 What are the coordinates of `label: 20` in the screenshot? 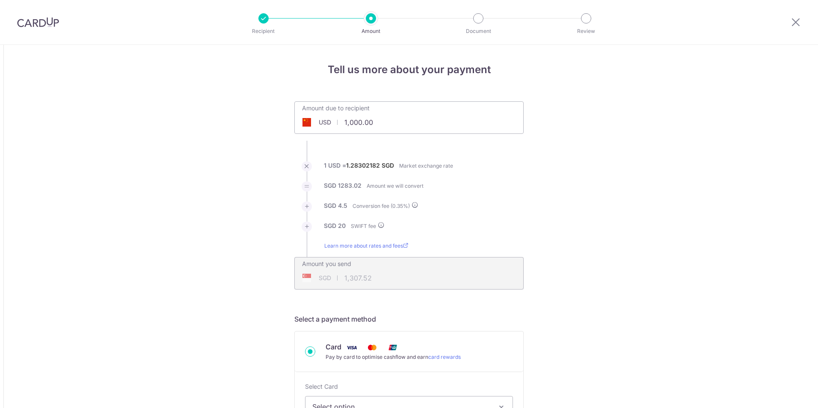 It's located at (342, 226).